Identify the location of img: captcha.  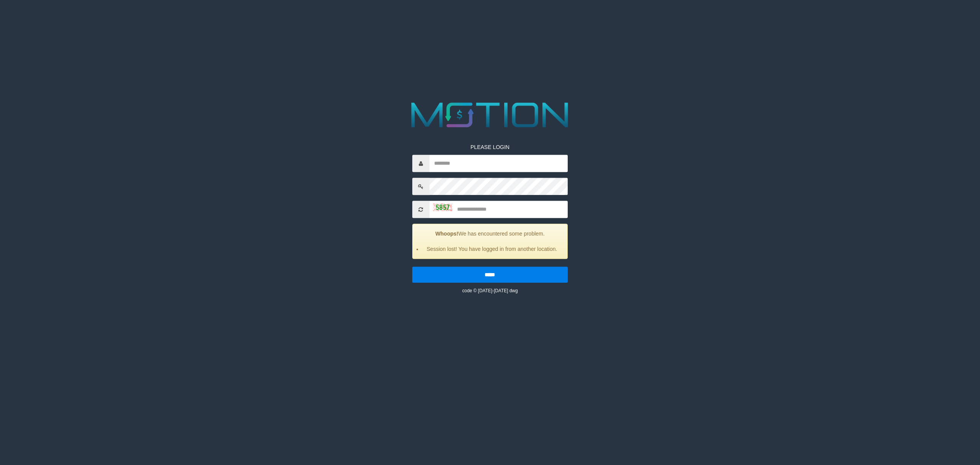
(443, 207).